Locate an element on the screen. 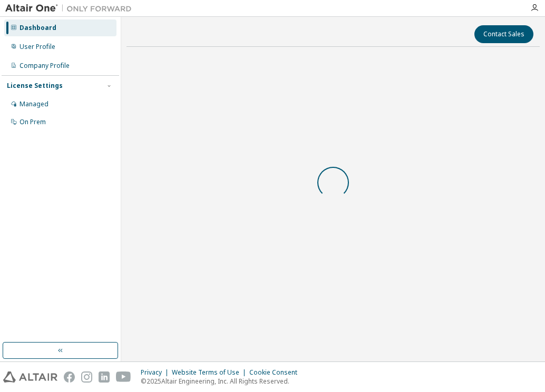 This screenshot has height=392, width=545. div: License Settings is located at coordinates (35, 86).